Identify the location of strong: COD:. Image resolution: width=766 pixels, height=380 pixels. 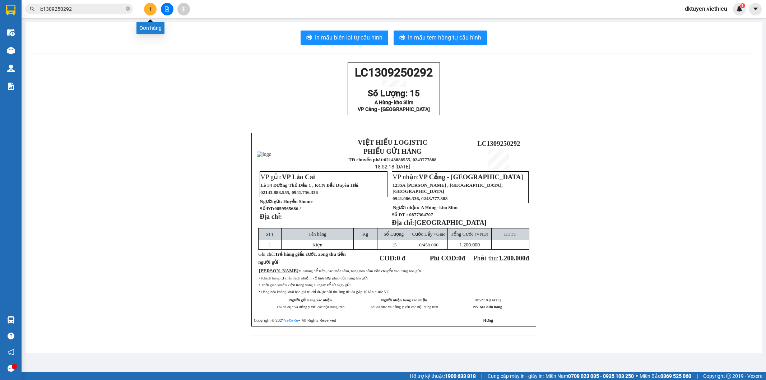
(393, 258).